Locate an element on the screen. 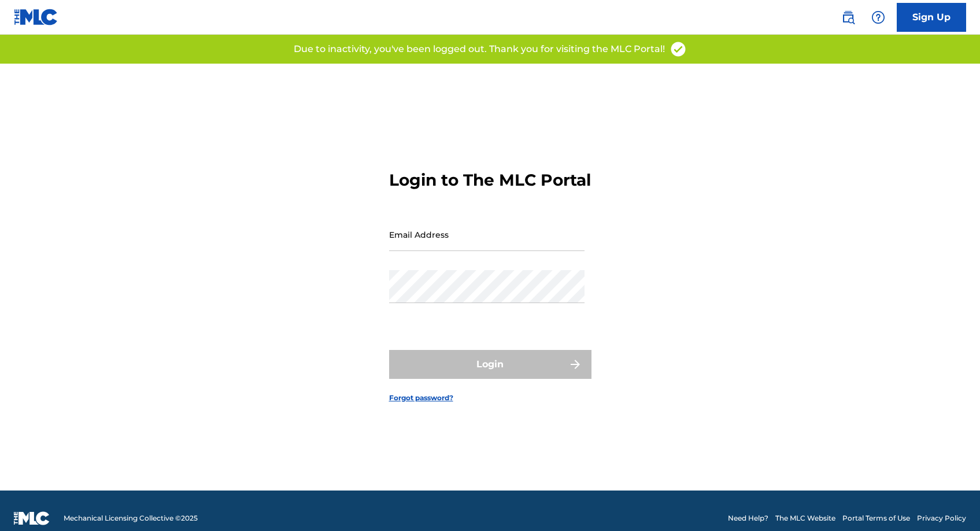  img: logo is located at coordinates (32, 518).